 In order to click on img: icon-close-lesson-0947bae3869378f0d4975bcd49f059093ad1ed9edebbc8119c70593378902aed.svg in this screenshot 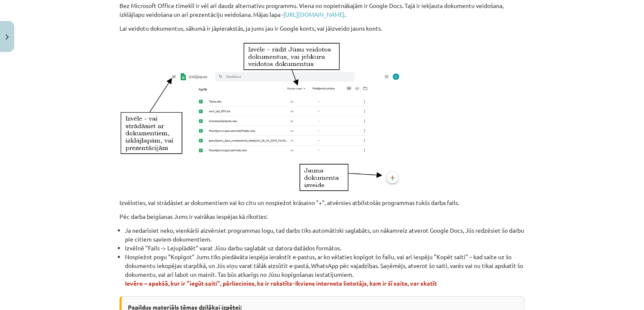, I will do `click(7, 37)`.